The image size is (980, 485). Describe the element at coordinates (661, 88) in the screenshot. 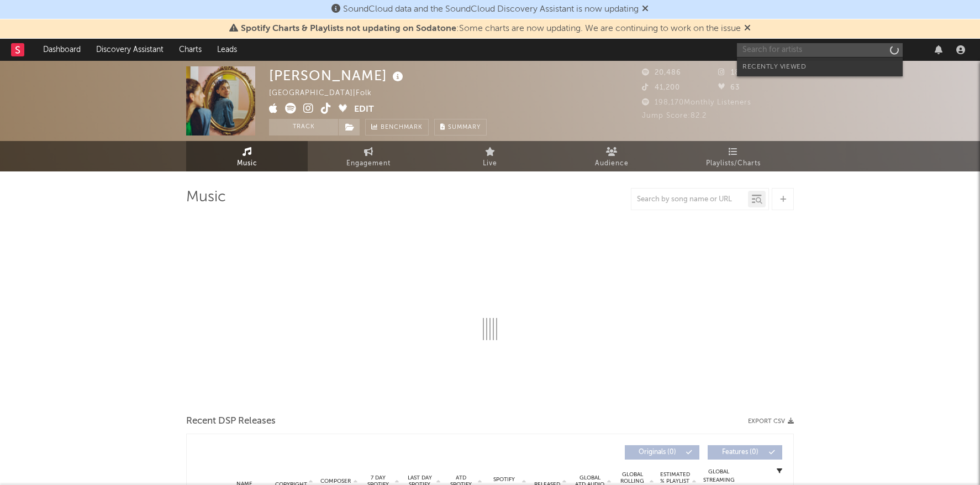

I see `span: 41,200` at that location.